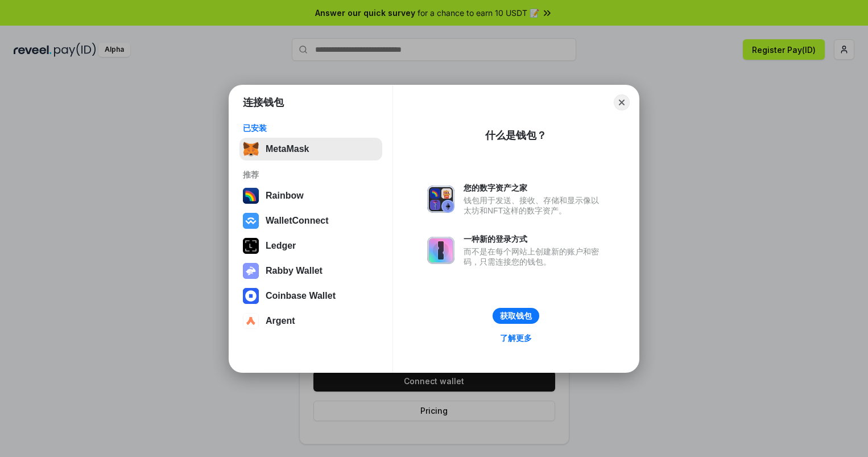  I want to click on button: Rainbow, so click(311, 195).